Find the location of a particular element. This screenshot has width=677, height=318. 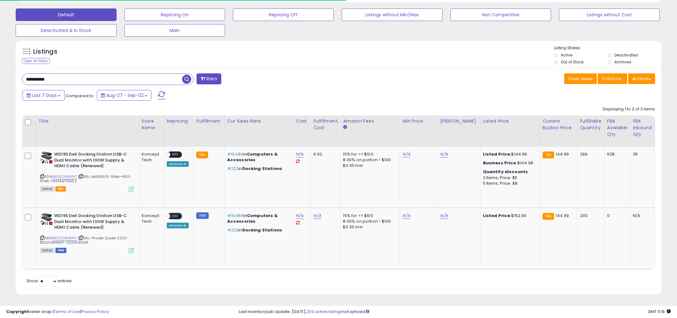

button: Last 7 Days is located at coordinates (44, 95).